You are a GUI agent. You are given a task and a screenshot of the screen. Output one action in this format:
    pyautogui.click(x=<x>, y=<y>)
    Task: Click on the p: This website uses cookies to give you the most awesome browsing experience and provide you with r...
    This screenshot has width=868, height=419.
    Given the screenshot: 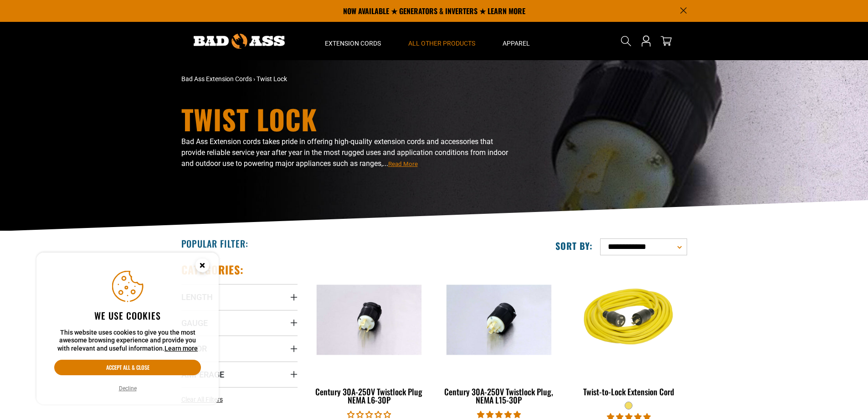 What is the action you would take?
    pyautogui.click(x=127, y=341)
    